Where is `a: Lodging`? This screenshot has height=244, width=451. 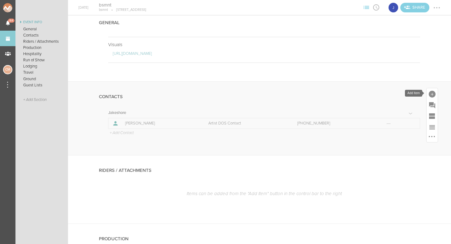
a: Lodging is located at coordinates (42, 66).